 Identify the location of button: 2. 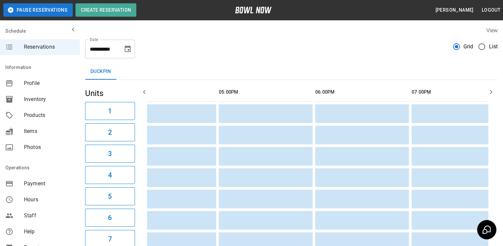
(110, 132).